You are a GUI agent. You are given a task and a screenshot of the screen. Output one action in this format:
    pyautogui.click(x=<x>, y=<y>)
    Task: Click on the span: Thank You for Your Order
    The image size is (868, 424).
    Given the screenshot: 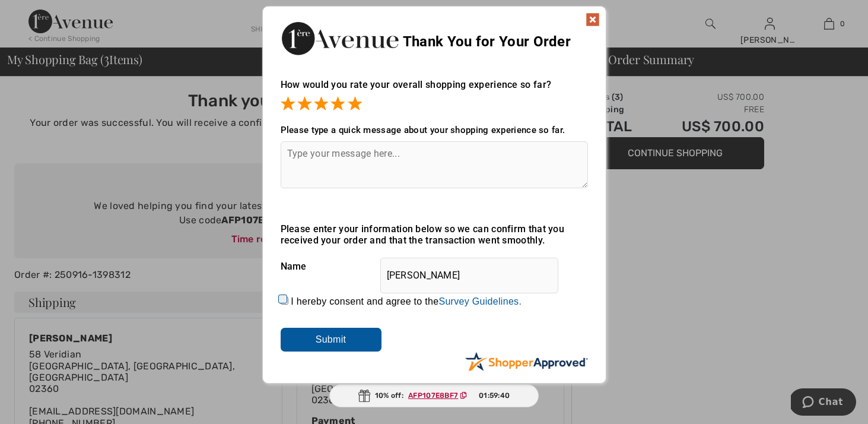 What is the action you would take?
    pyautogui.click(x=487, y=42)
    